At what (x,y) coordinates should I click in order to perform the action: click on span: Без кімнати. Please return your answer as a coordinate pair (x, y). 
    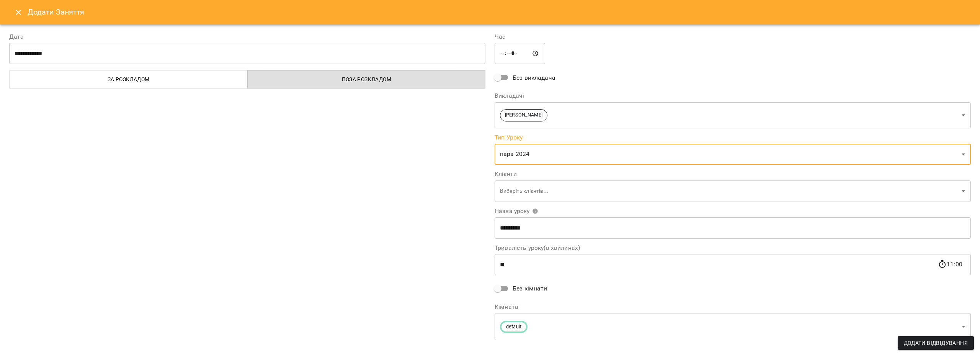
    Looking at the image, I should click on (530, 288).